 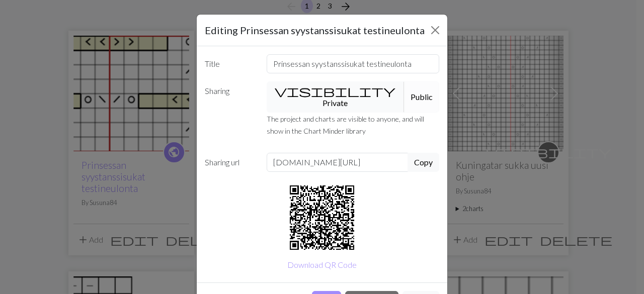 What do you see at coordinates (335, 91) in the screenshot?
I see `span: visibility` at bounding box center [335, 91].